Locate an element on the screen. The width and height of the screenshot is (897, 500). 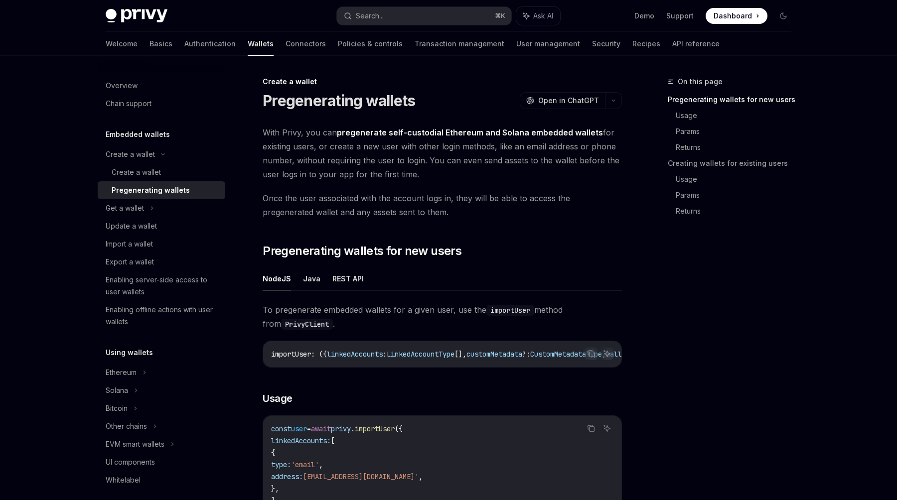
div: Get a wallet is located at coordinates (125, 208).